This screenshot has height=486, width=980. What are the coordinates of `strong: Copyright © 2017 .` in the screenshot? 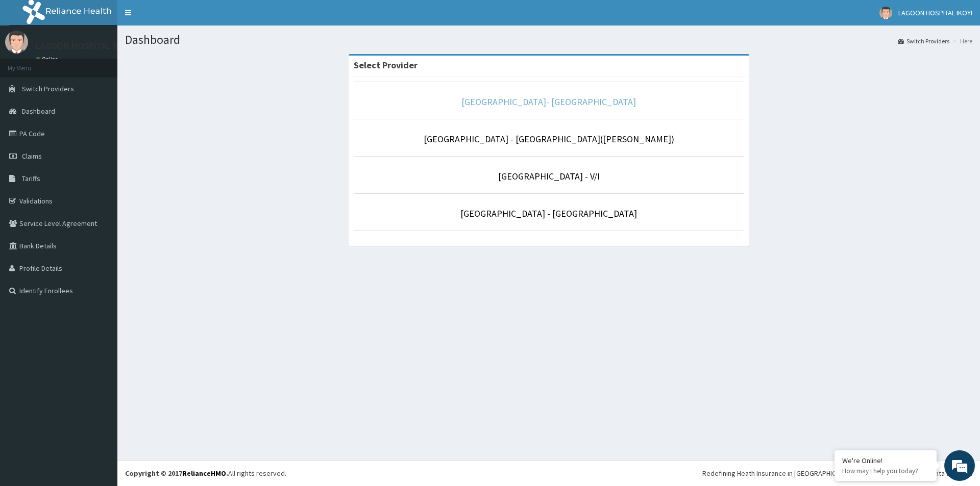 It's located at (177, 473).